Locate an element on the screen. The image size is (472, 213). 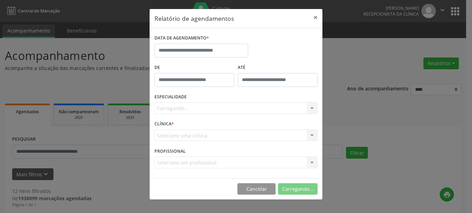
button: Carregando... is located at coordinates (298, 189).